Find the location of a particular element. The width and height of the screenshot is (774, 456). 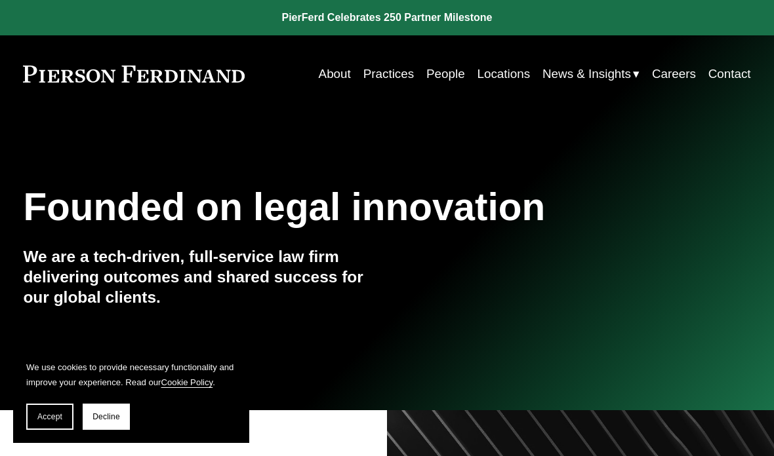

a: Contact is located at coordinates (729, 74).